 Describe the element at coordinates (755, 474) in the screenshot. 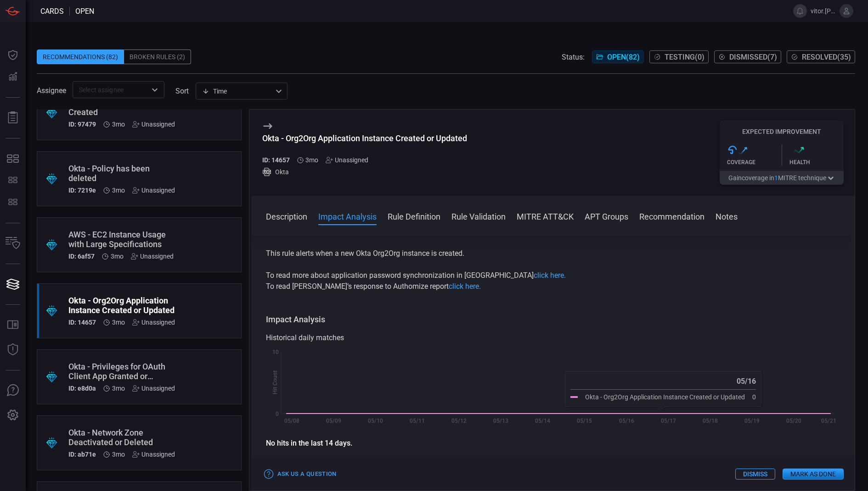

I see `button: Dismiss` at that location.